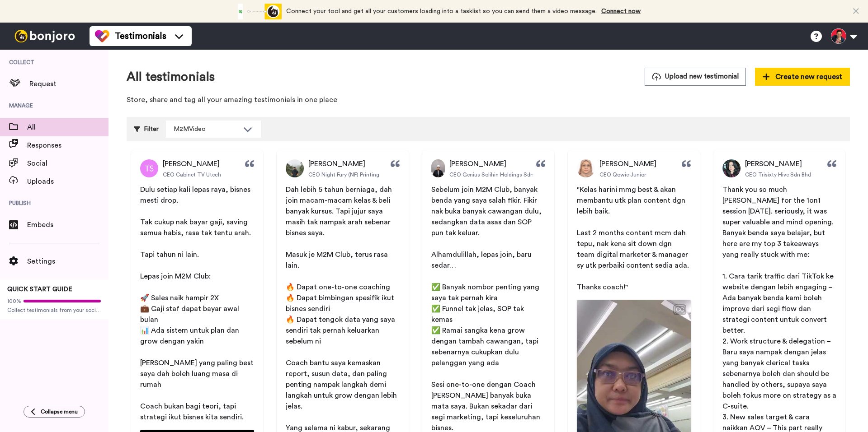  Describe the element at coordinates (146, 129) in the screenshot. I see `div: Filter` at that location.